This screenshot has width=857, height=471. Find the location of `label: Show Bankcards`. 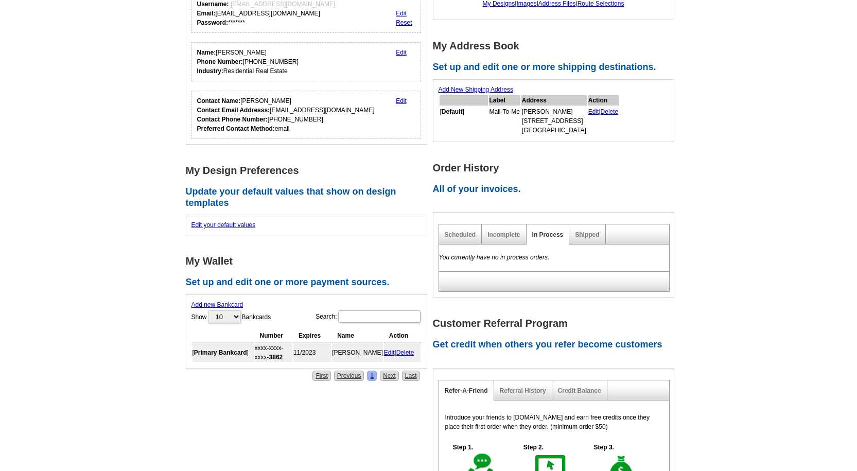

label: Show Bankcards is located at coordinates (231, 316).